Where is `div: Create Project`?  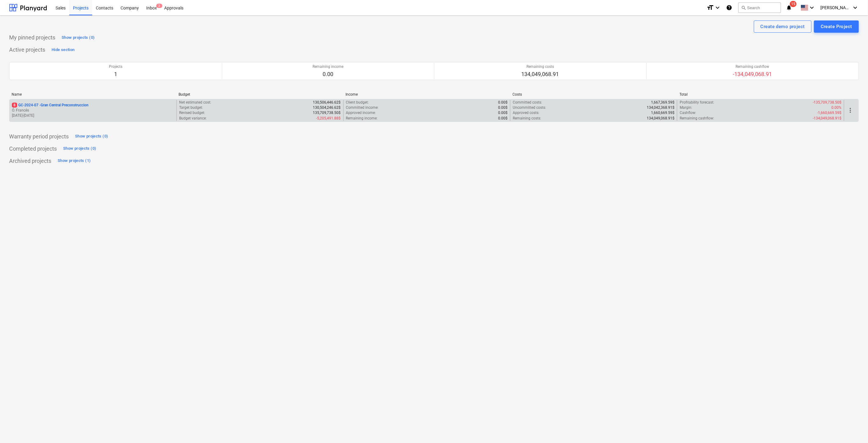 div: Create Project is located at coordinates (836, 27).